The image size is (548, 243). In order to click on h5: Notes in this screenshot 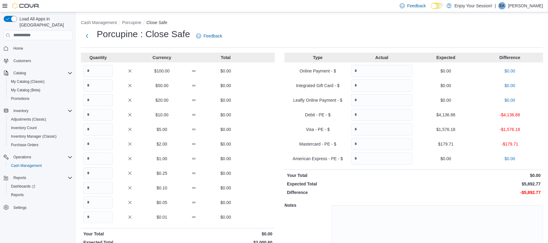, I will do `click(307, 205)`.